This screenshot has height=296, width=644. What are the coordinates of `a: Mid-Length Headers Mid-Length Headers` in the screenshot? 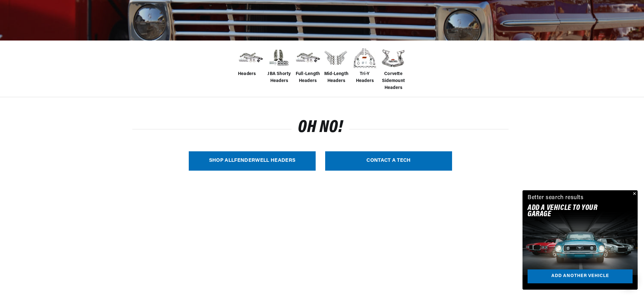 It's located at (336, 65).